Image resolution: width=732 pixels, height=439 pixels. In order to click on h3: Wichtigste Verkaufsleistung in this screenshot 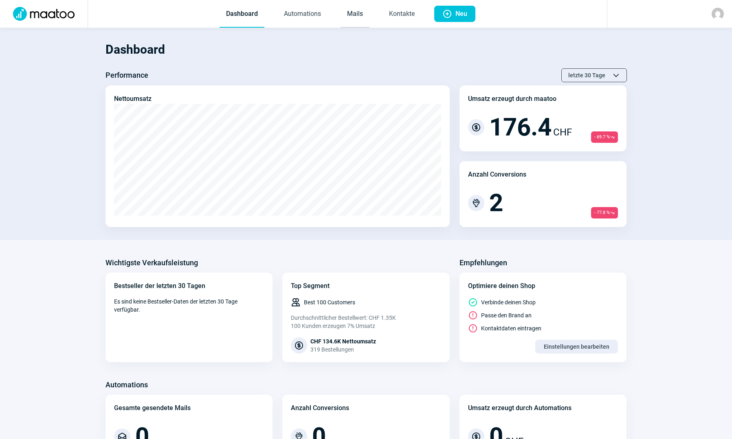, I will do `click(152, 263)`.